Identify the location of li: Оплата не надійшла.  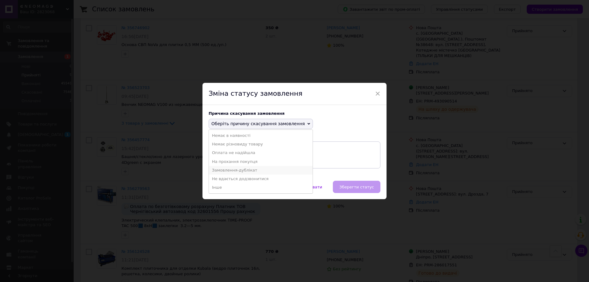
(261, 153).